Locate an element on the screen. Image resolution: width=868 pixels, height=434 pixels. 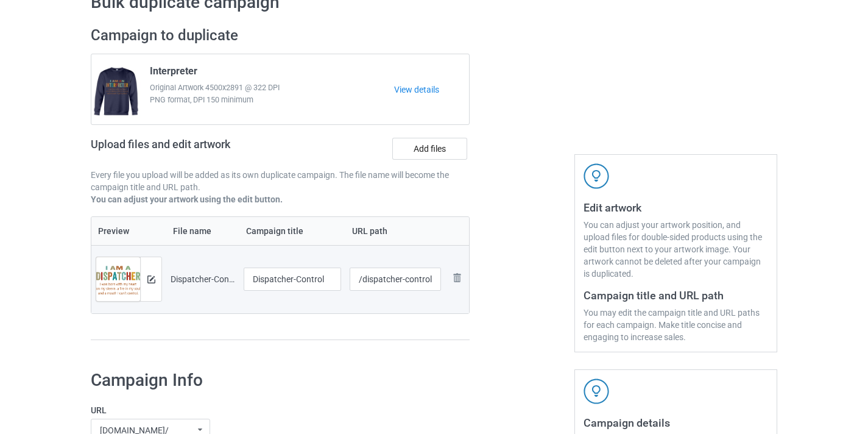
div: Dispatcher-Control.png is located at coordinates (203, 279).